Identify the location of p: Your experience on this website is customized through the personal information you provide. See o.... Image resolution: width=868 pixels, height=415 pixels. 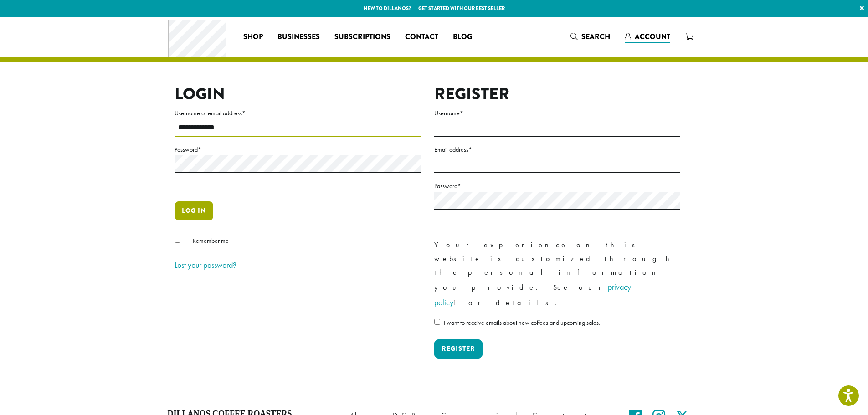
(557, 275).